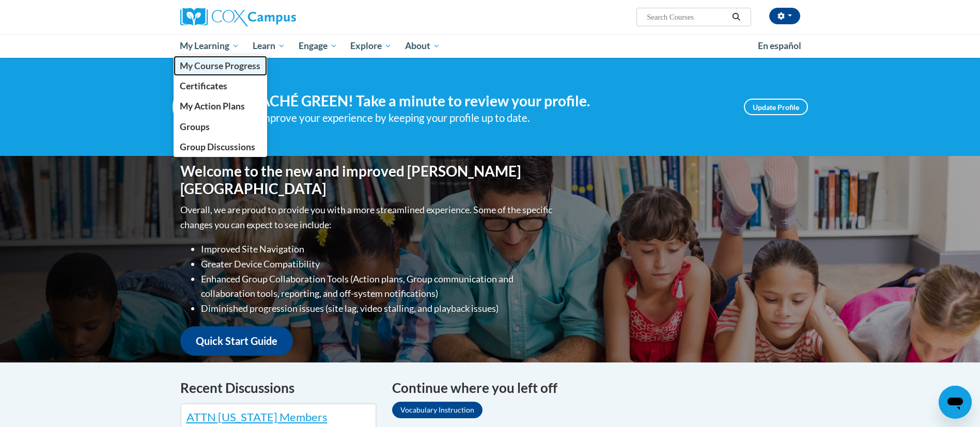  I want to click on a: Quick Start Guide, so click(236, 341).